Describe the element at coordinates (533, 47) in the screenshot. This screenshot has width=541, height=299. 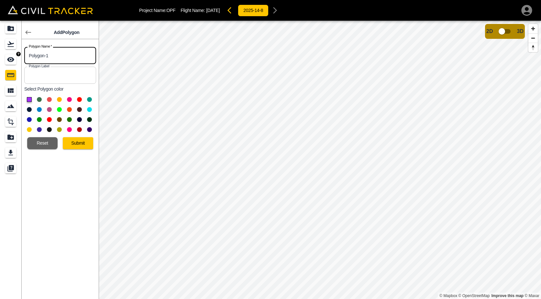
I see `button: Reset bearing to north` at that location.